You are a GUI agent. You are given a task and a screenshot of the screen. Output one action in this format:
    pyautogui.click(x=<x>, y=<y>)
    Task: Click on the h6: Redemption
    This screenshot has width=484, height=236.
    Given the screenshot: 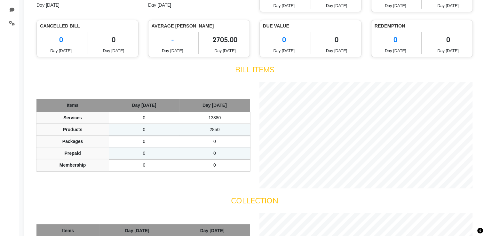 What is the action you would take?
    pyautogui.click(x=422, y=26)
    